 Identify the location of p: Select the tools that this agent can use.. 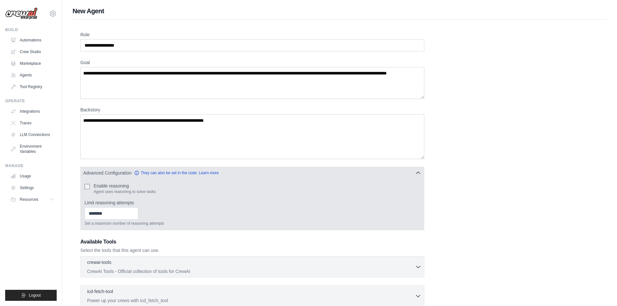
(252, 250).